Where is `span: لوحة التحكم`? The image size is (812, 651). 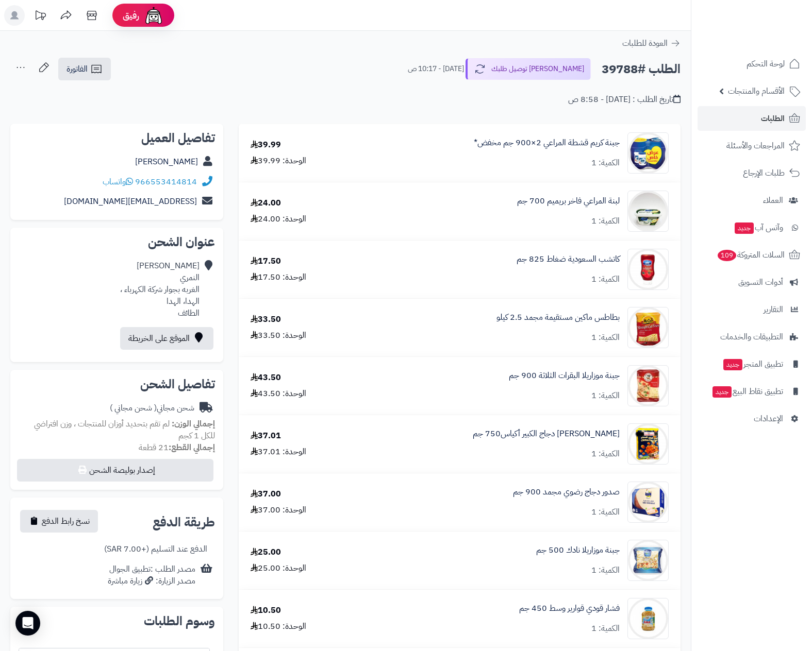
span: لوحة التحكم is located at coordinates (765, 64).